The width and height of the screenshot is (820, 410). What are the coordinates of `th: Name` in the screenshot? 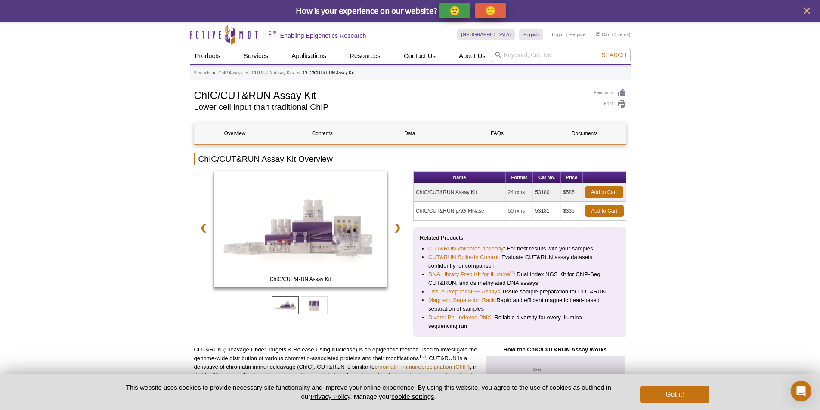 It's located at (460, 177).